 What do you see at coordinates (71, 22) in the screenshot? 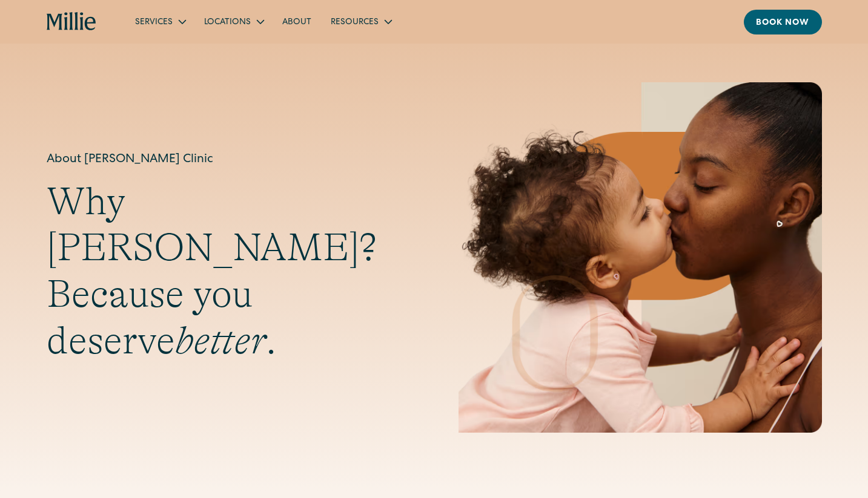
I see `a: home` at bounding box center [71, 22].